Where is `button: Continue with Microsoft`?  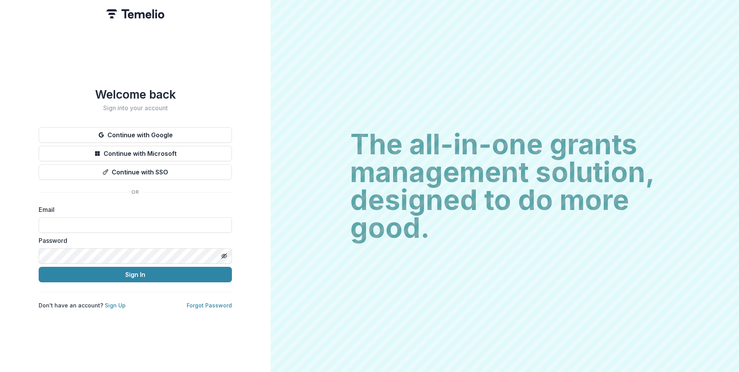
button: Continue with Microsoft is located at coordinates (135, 153).